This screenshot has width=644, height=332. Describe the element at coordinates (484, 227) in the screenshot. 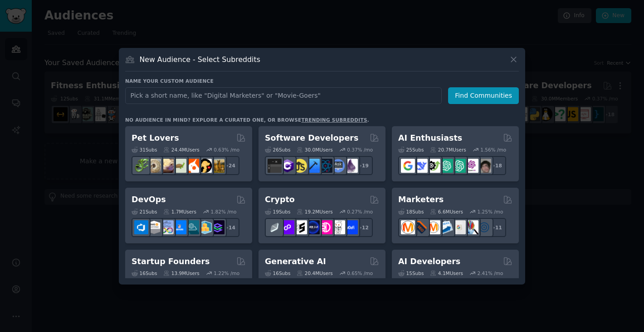

I see `img: OnlineMarketing` at that location.